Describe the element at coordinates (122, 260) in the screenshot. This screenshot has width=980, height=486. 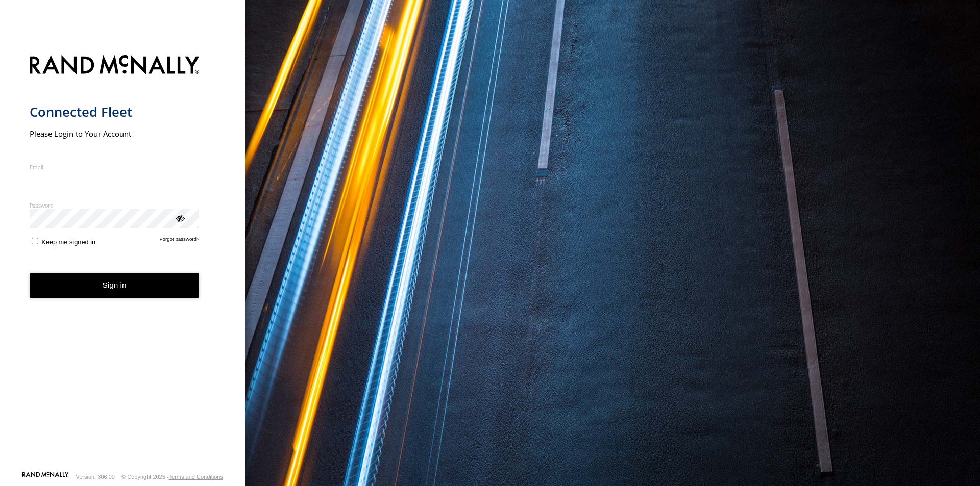
I see `form: main` at that location.